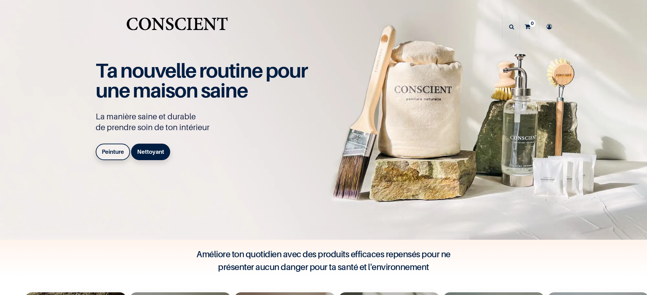 This screenshot has width=647, height=295. I want to click on p: La manière saine et durable de prendre soin de ton intérieur, so click(205, 122).